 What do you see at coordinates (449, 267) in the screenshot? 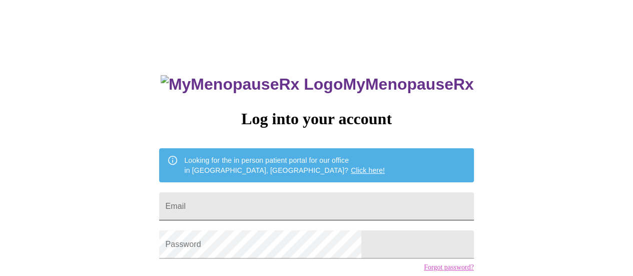
I see `a: Forgot password?` at bounding box center [449, 267].